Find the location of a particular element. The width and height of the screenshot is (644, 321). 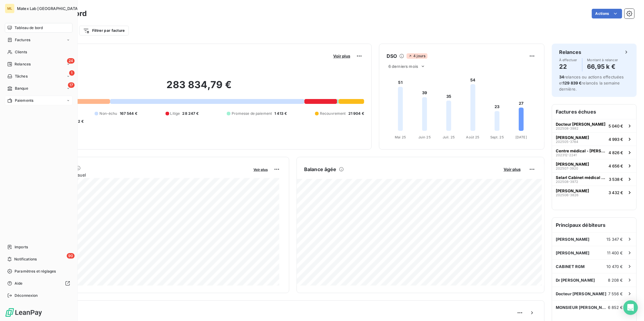

span: 24 is located at coordinates (71, 61).